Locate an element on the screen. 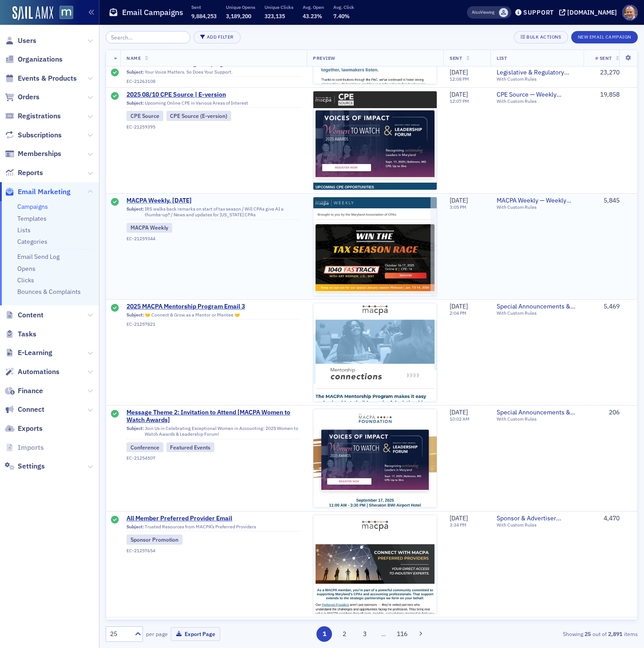 Image resolution: width=644 pixels, height=648 pixels. input: Search… is located at coordinates (148, 38).